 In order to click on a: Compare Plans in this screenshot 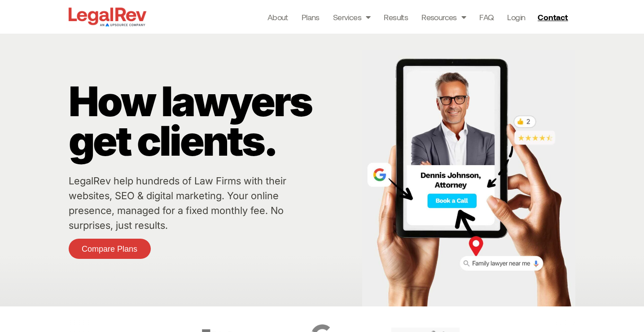, I will do `click(109, 249)`.